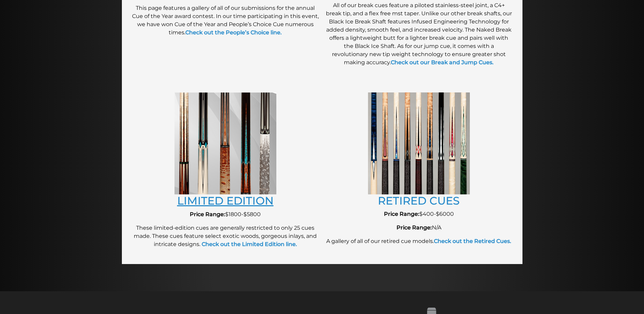  What do you see at coordinates (419, 241) in the screenshot?
I see `p: A gallery of all of our retired cue models.` at bounding box center [419, 241].